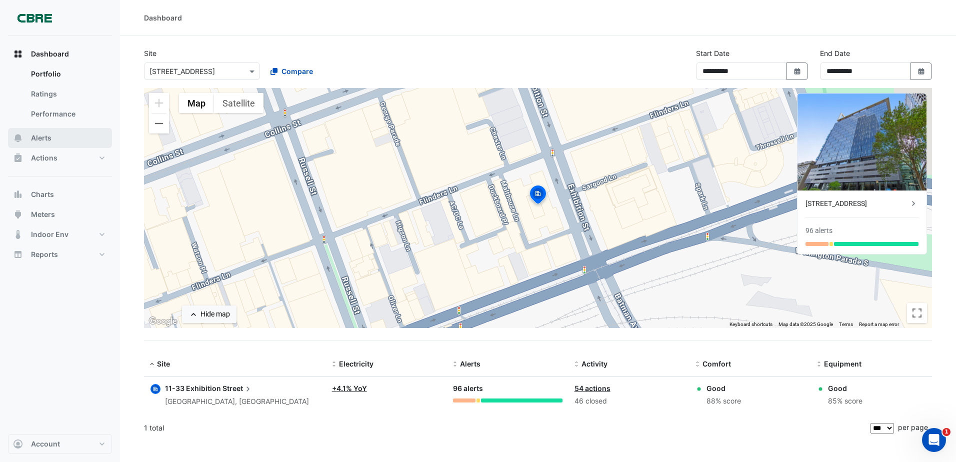 This screenshot has width=956, height=462. What do you see at coordinates (60, 138) in the screenshot?
I see `button: Alerts` at bounding box center [60, 138].